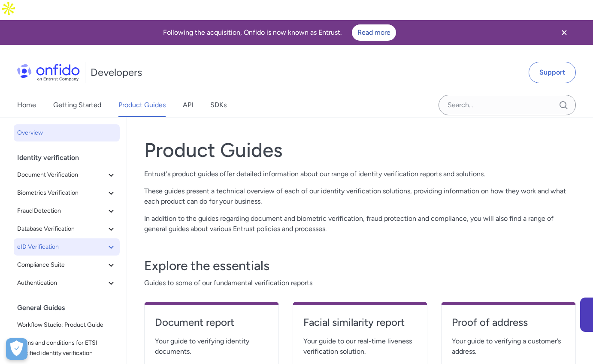 The width and height of the screenshot is (593, 364). Describe the element at coordinates (70, 158) in the screenshot. I see `div: Identity verification` at that location.